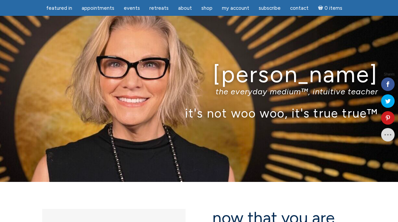  I want to click on span: Retreats, so click(159, 8).